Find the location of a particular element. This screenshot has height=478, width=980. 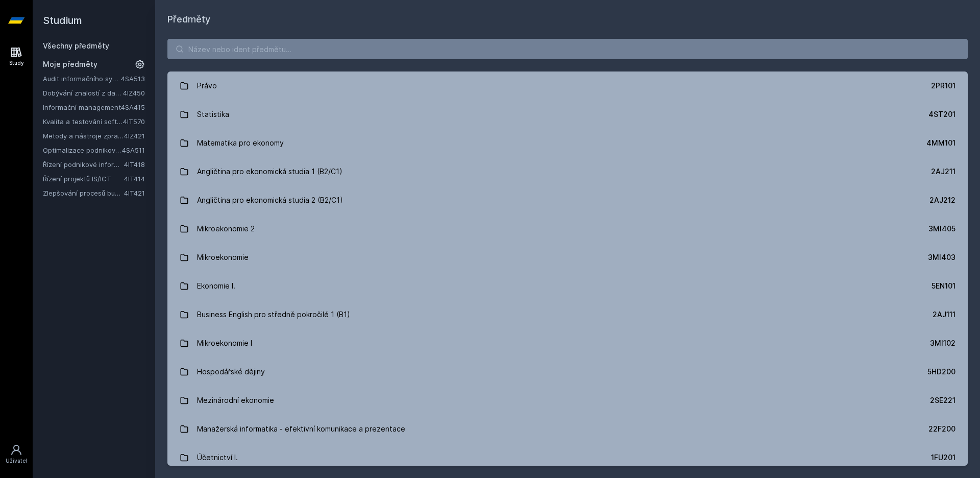

a: Statistika 4ST201 is located at coordinates (568, 115).